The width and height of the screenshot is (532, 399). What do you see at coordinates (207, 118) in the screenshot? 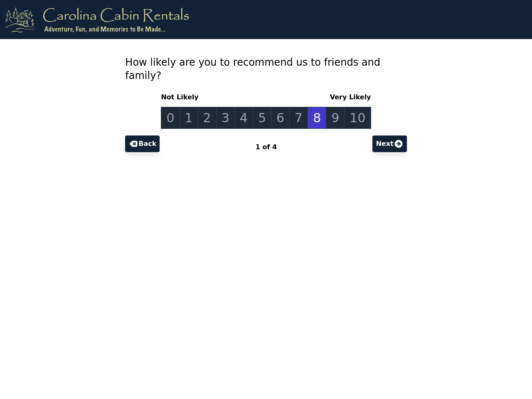
I see `a: 2` at bounding box center [207, 118].